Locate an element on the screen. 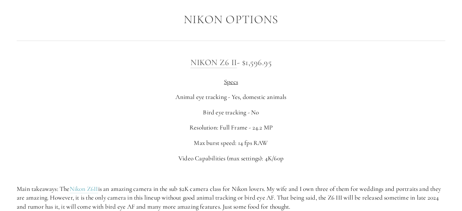 Image resolution: width=462 pixels, height=211 pixels. h3: - $1,596.95 is located at coordinates (231, 62).